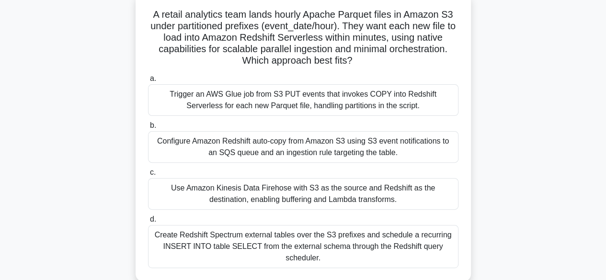 The image size is (606, 280). Describe the element at coordinates (153, 78) in the screenshot. I see `span: a.` at that location.